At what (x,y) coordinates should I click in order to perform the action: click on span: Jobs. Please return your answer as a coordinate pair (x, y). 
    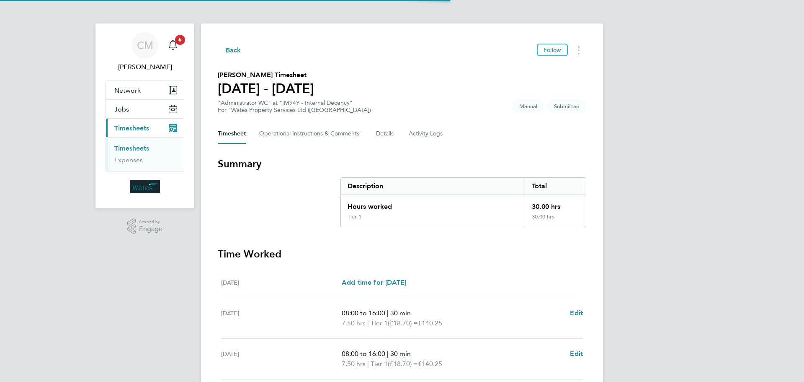
    Looking at the image, I should click on (121, 109).